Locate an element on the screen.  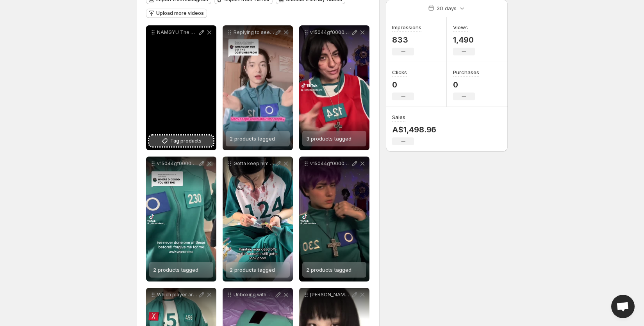
div: v15044gf0000d1et2jnog65ljts0tuf02 products tagged is located at coordinates (181, 219).